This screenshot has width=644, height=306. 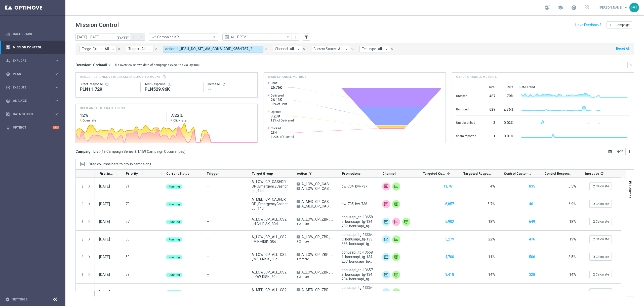 I want to click on span: bw-735, bw-738, so click(x=355, y=204).